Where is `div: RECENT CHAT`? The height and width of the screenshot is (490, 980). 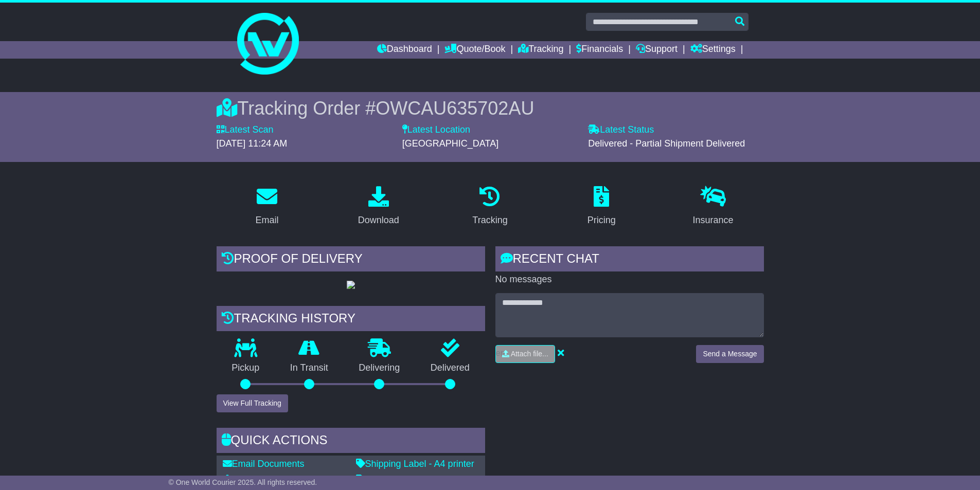 div: RECENT CHAT is located at coordinates (630, 260).